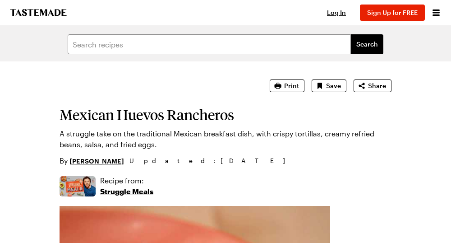 The height and width of the screenshot is (243, 451). I want to click on button: Save recipe, so click(329, 86).